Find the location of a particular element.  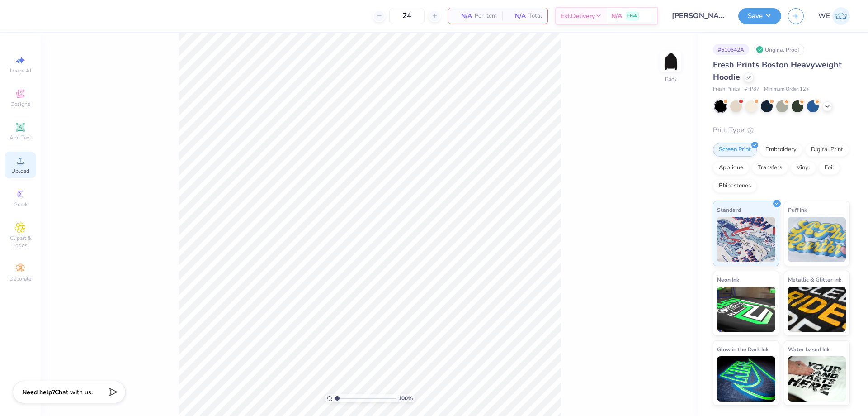

span: Clipart & logos is located at coordinates (20, 241).